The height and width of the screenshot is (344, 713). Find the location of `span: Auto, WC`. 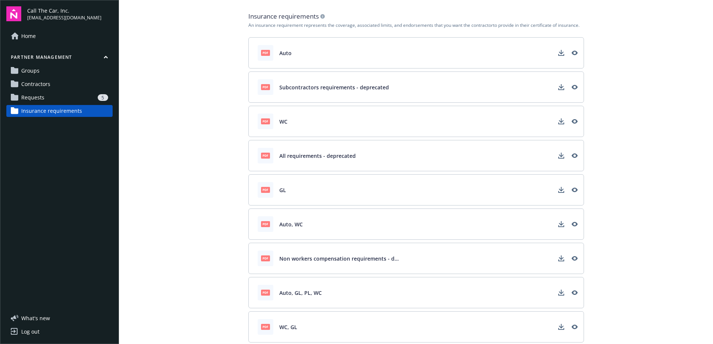

span: Auto, WC is located at coordinates (291, 224).